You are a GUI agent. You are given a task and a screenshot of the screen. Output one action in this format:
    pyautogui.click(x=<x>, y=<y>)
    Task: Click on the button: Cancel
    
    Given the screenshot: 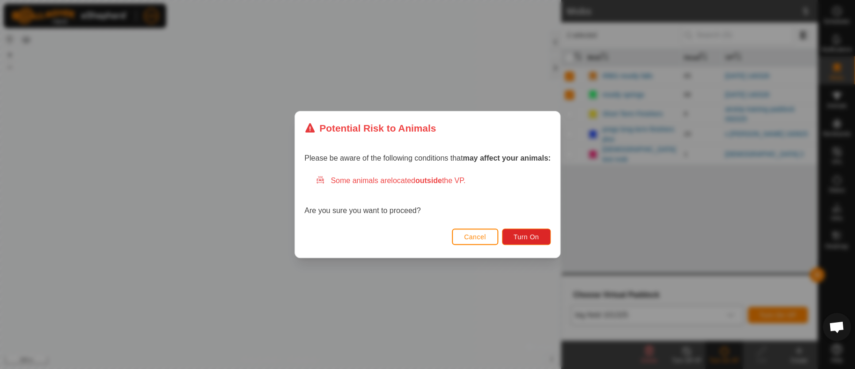 What is the action you would take?
    pyautogui.click(x=475, y=236)
    